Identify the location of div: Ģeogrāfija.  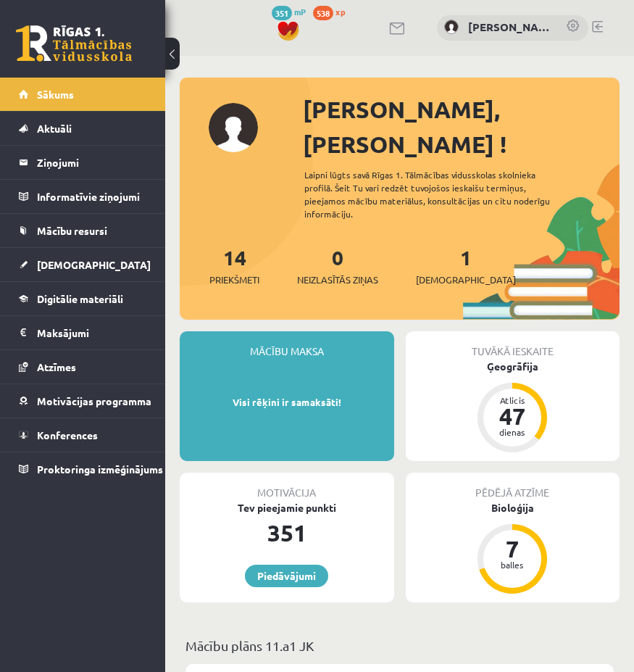
(513, 366).